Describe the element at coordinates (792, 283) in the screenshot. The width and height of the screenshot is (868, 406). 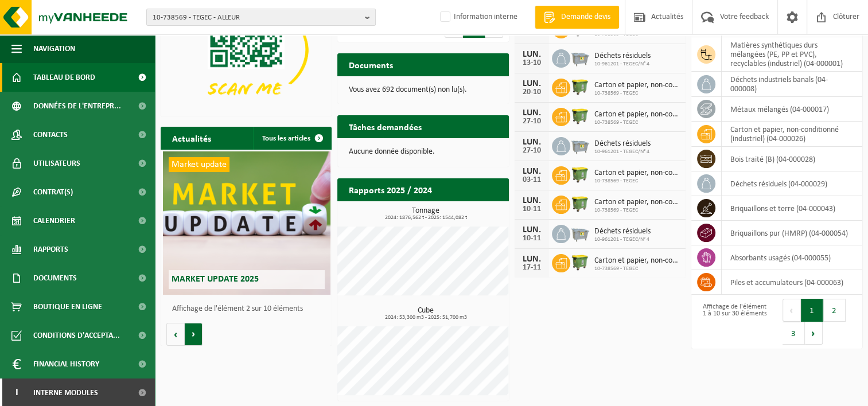
I see `td: Piles et accumulateurs (04-000063)` at that location.